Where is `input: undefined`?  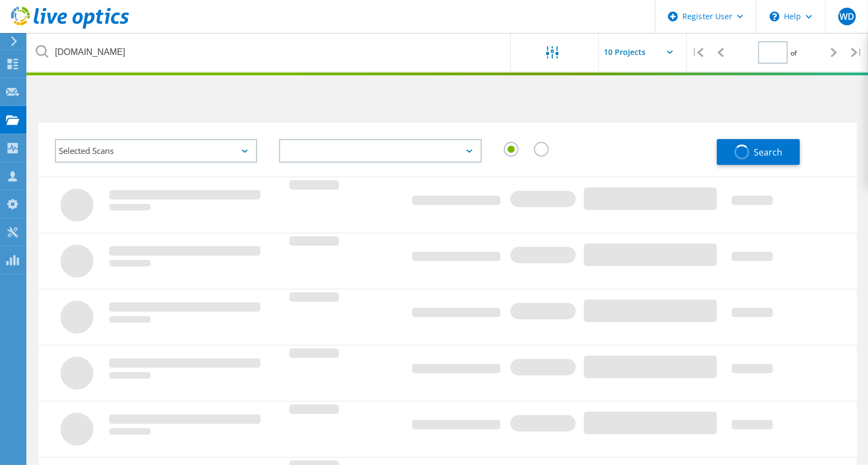 input: undefined is located at coordinates (269, 52).